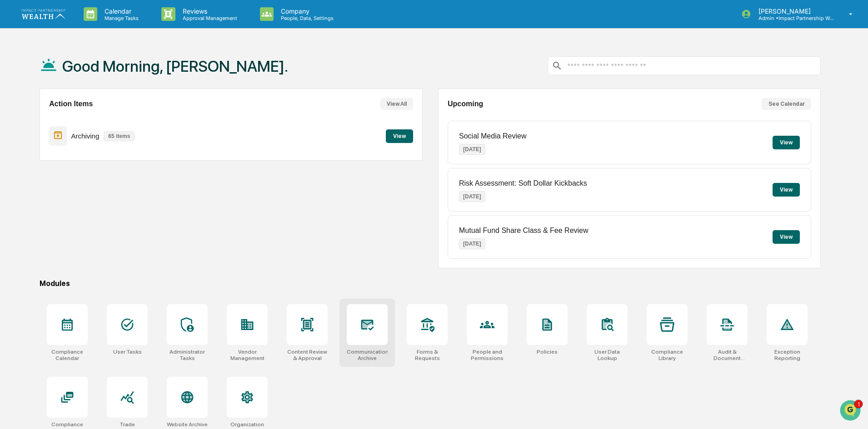 The image size is (868, 429). I want to click on div: User Data Lookup, so click(607, 355).